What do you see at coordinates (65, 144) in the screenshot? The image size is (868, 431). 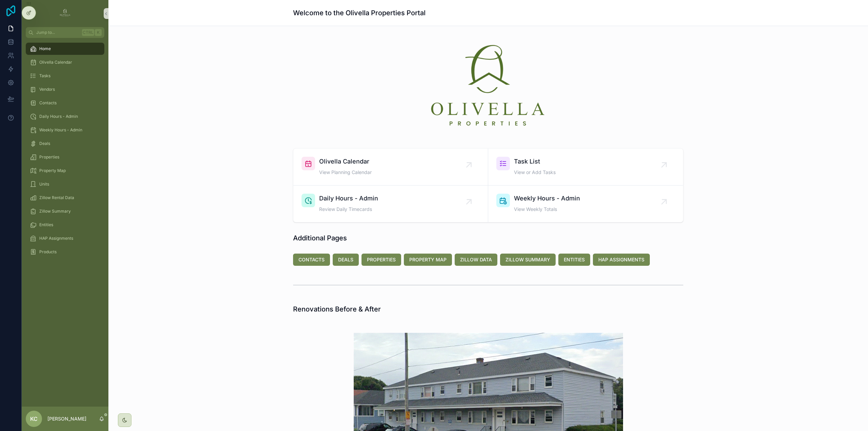 I see `a: Deals` at bounding box center [65, 144].